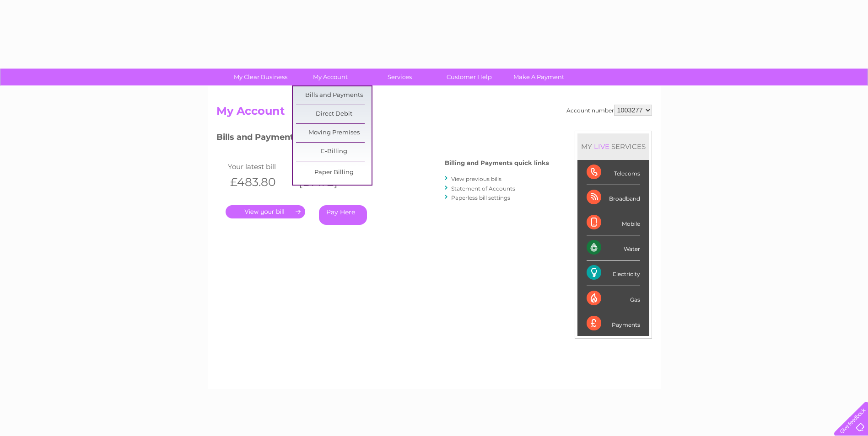 The width and height of the screenshot is (868, 436). I want to click on div: Account number, so click(609, 110).